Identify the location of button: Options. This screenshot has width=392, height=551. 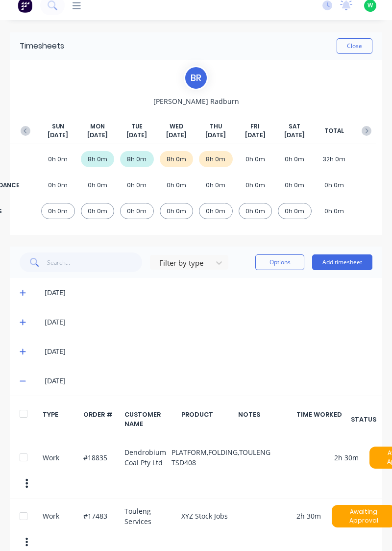
(280, 262).